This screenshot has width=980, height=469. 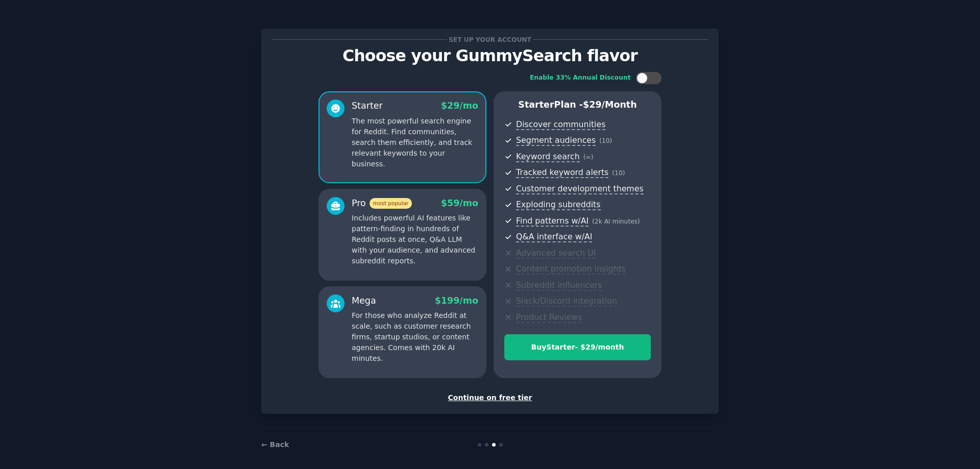 What do you see at coordinates (577, 104) in the screenshot?
I see `p: Starter Plan -` at bounding box center [577, 104].